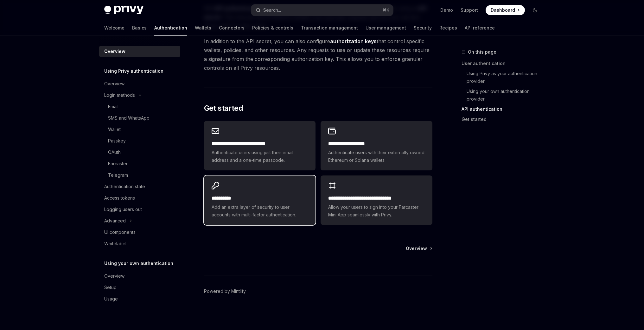 Image resolution: width=644 pixels, height=330 pixels. Describe the element at coordinates (114, 129) in the screenshot. I see `div: Wallet` at that location.